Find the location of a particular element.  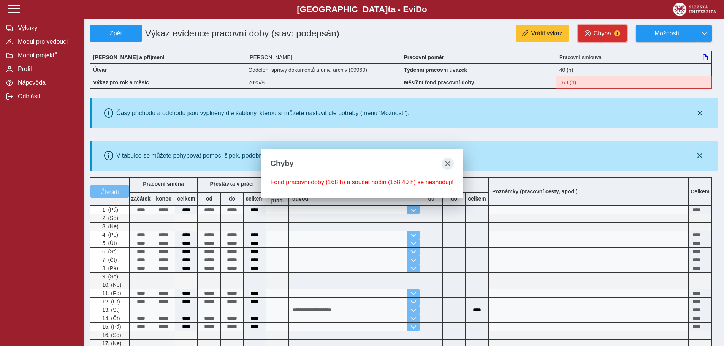

button: Možnosti is located at coordinates (667, 33).